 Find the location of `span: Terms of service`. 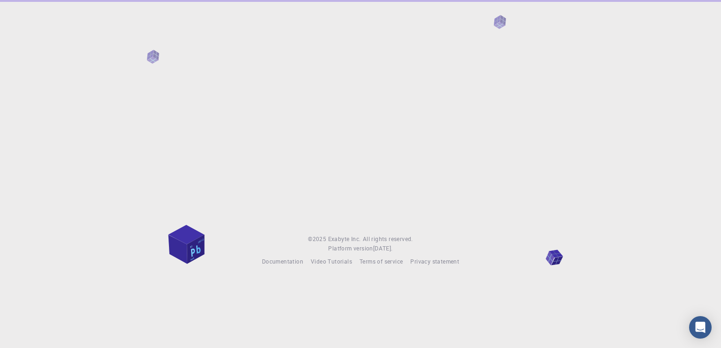

span: Terms of service is located at coordinates (381, 261).